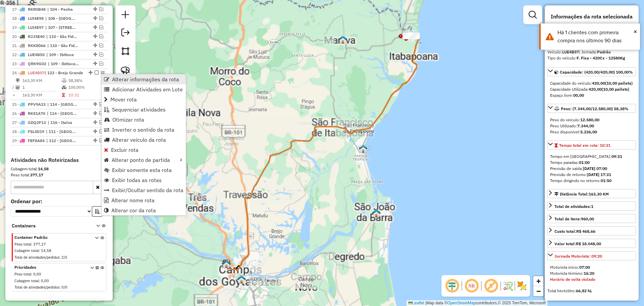 This screenshot has height=306, width=644. What do you see at coordinates (29, 122) in the screenshot?
I see `span: 27 -` at bounding box center [29, 122].